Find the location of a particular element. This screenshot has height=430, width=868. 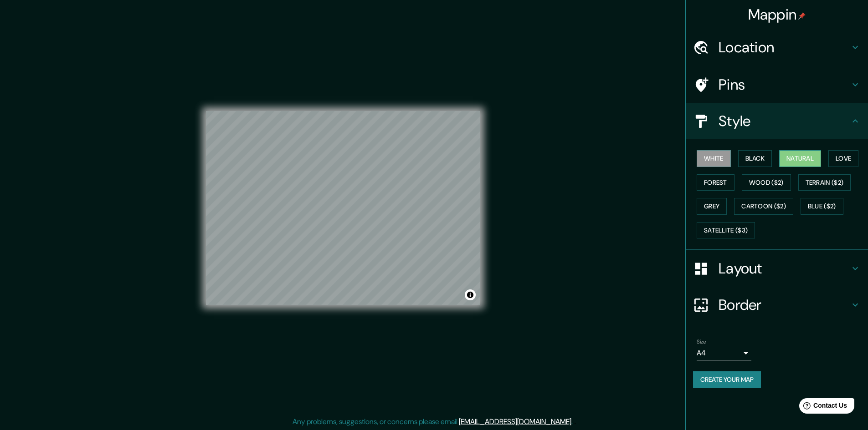

p: Any problems, suggestions, or concerns please email . is located at coordinates (432, 422).